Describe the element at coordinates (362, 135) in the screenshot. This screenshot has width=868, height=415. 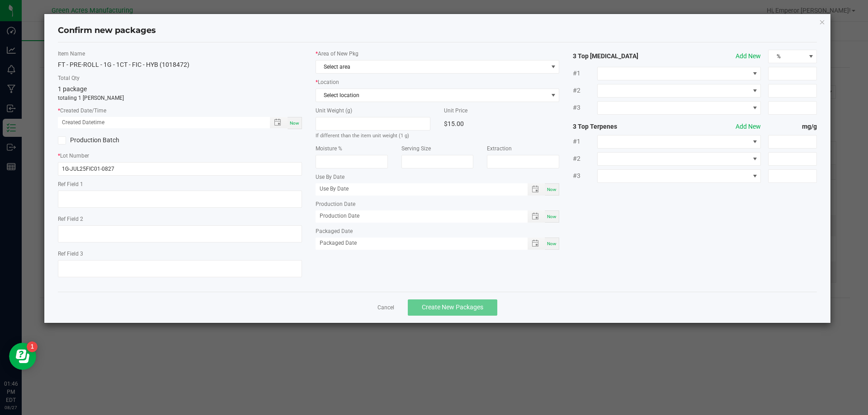
I see `small: If different than the item unit weight (1 g)` at that location.